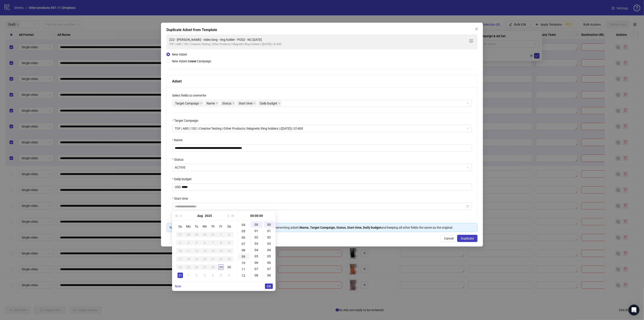 This screenshot has height=320, width=644. I want to click on div: 25, so click(188, 267).